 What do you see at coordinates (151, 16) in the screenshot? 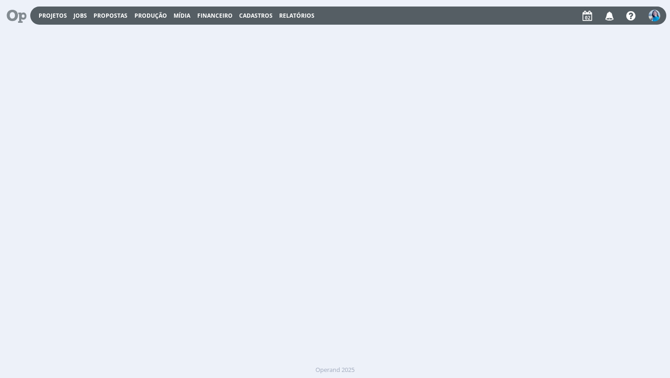
I see `button: Produção` at bounding box center [151, 16].